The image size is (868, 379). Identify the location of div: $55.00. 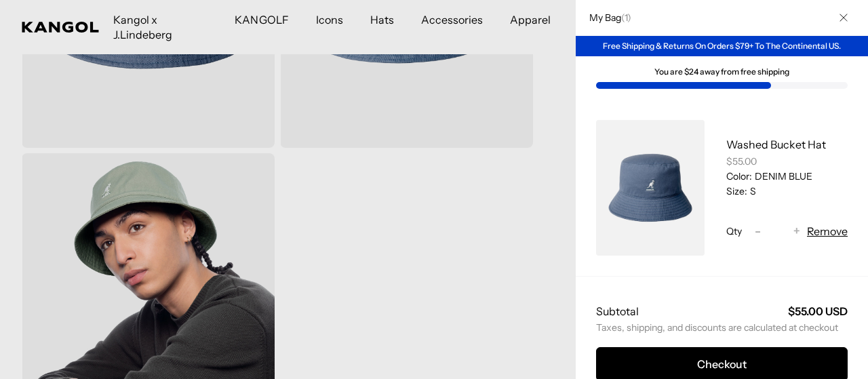
(787, 161).